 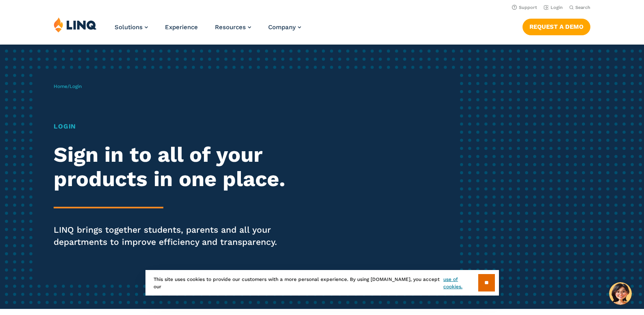 I want to click on button: Hello, have a question? Let’s chat., so click(x=620, y=294).